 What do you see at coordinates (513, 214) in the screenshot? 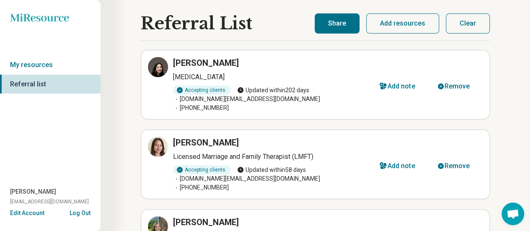
I see `div: Open chat` at bounding box center [513, 214].